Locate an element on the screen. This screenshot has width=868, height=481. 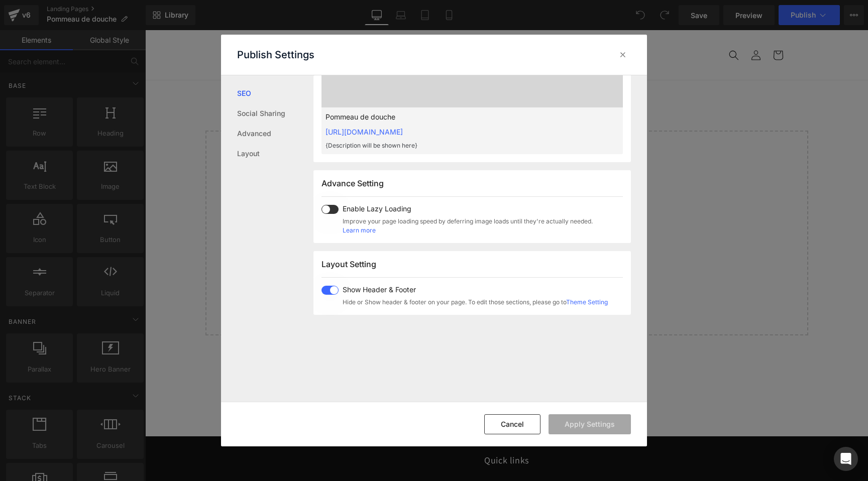
a: F.A.Q is located at coordinates (282, 25).